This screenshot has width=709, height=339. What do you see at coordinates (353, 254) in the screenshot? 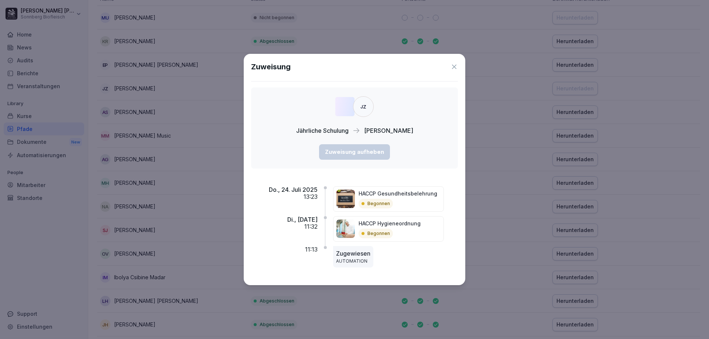
I see `p: Zugewiesen` at bounding box center [353, 254].